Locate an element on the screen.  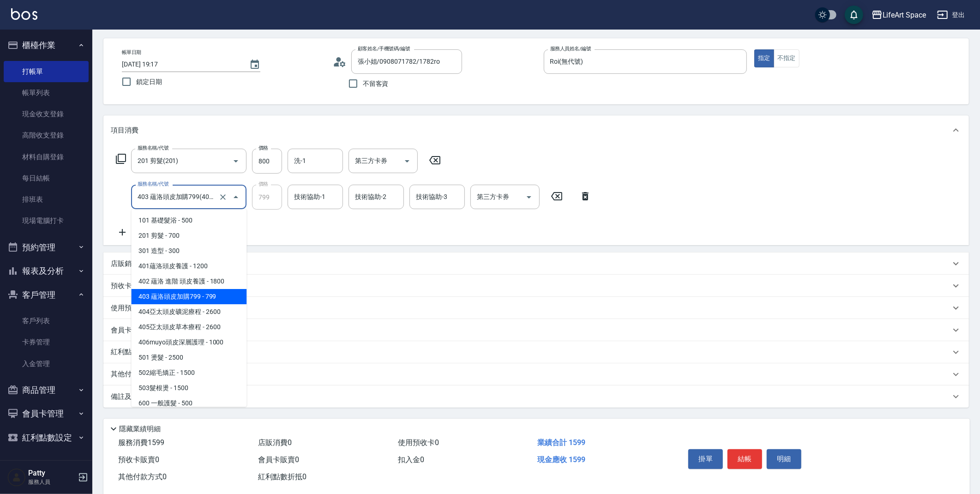
span: 502縮毛矯正 - 1500 is located at coordinates (189, 373).